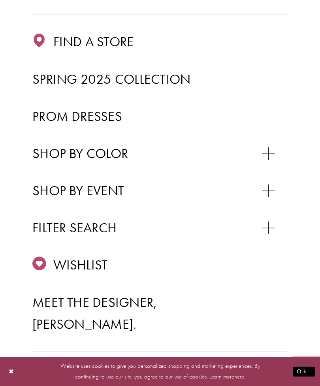 Image resolution: width=320 pixels, height=386 pixels. Describe the element at coordinates (239, 377) in the screenshot. I see `a: here` at that location.